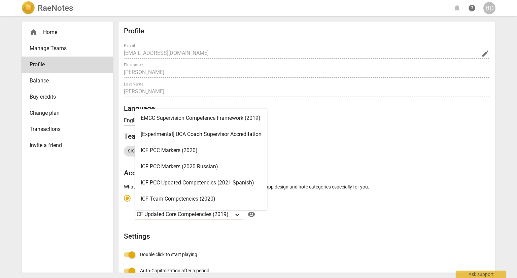  I want to click on label: E-mail, so click(129, 46).